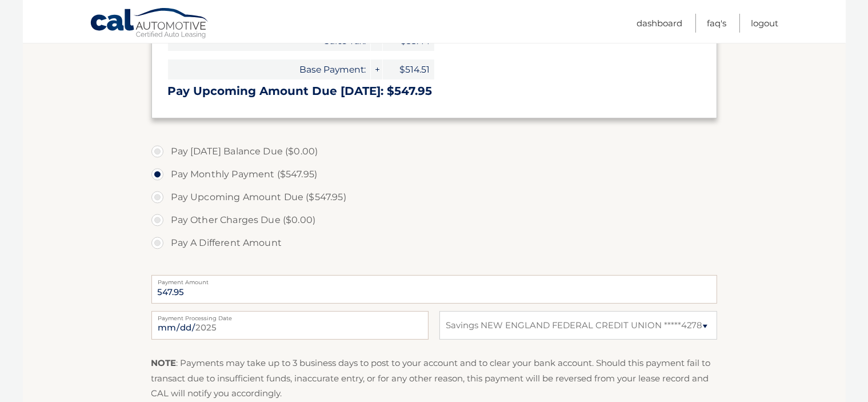  I want to click on input: Payment Date, so click(290, 325).